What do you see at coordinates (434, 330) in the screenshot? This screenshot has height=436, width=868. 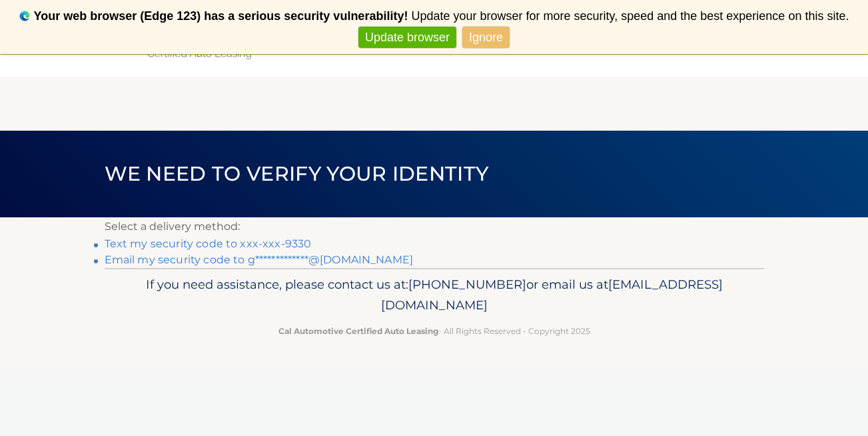 I see `p: - All Rights Reserved - Copyright 2025` at bounding box center [434, 330].